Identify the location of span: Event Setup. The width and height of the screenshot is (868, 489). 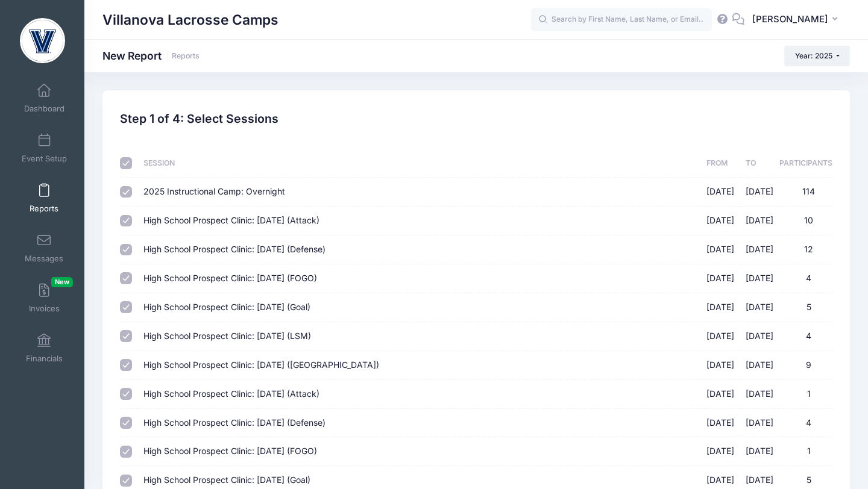
(44, 159).